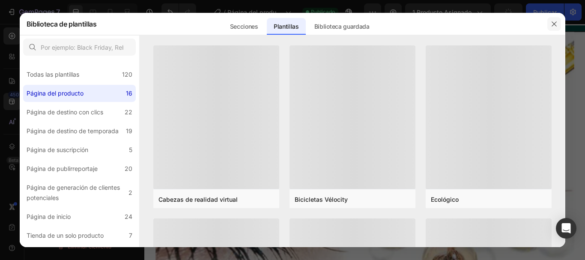 This screenshot has width=585, height=260. I want to click on font: Página de publirreportaje, so click(62, 168).